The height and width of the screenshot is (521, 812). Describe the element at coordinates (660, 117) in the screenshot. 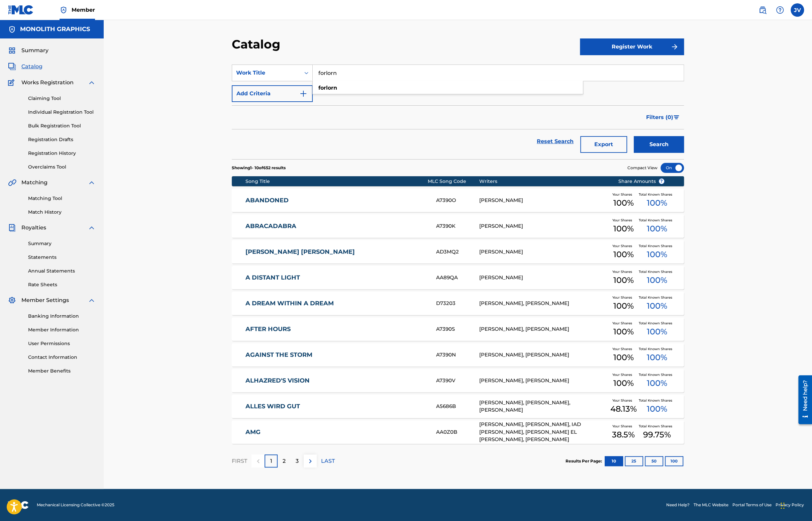

I see `span: Filters ( 0 )` at that location.